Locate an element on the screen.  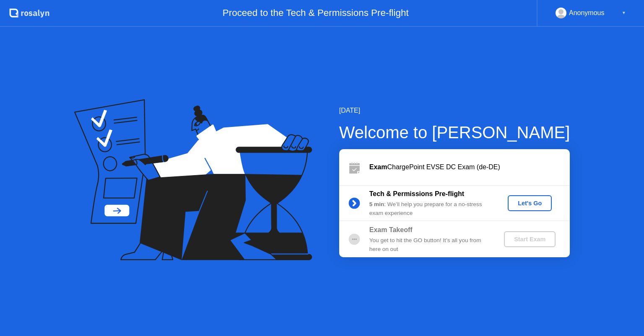
b: 5 min is located at coordinates (377, 204).